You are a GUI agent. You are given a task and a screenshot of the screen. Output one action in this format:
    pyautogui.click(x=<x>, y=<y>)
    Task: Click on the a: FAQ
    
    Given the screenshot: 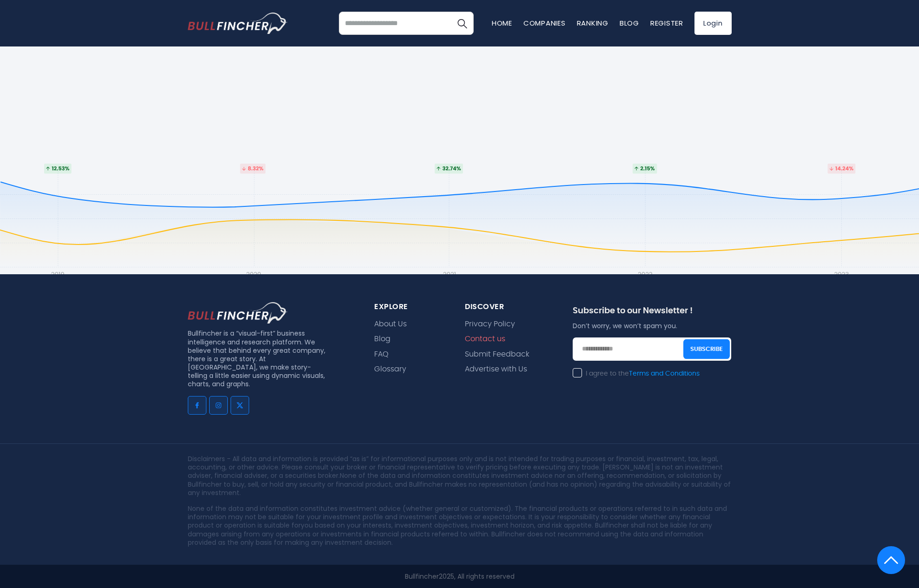 What is the action you would take?
    pyautogui.click(x=381, y=354)
    